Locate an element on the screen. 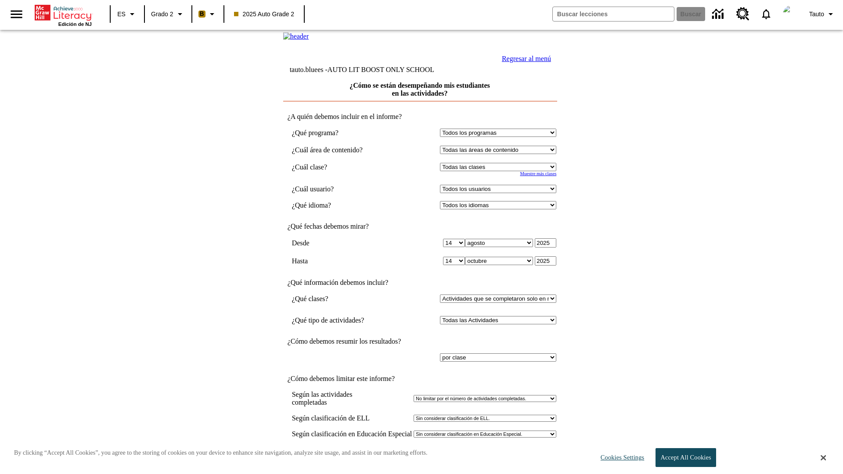  button: Perfil/Configuración is located at coordinates (822, 14).